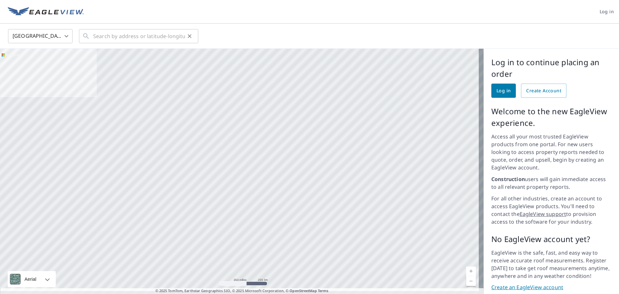 This screenshot has width=619, height=294. Describe the element at coordinates (323, 290) in the screenshot. I see `a: Terms` at that location.